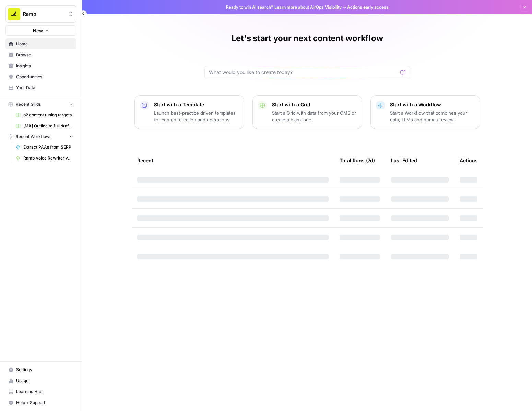 The image size is (532, 411). Describe the element at coordinates (45, 88) in the screenshot. I see `span: Your Data` at that location.